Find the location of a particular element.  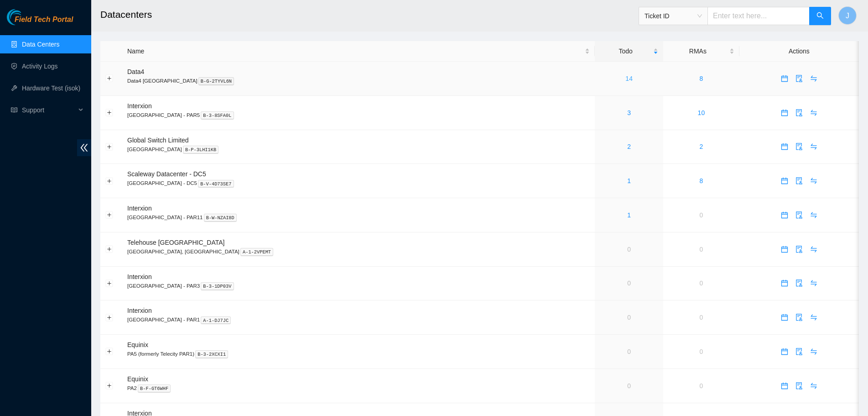

a: 8 is located at coordinates (701, 78).